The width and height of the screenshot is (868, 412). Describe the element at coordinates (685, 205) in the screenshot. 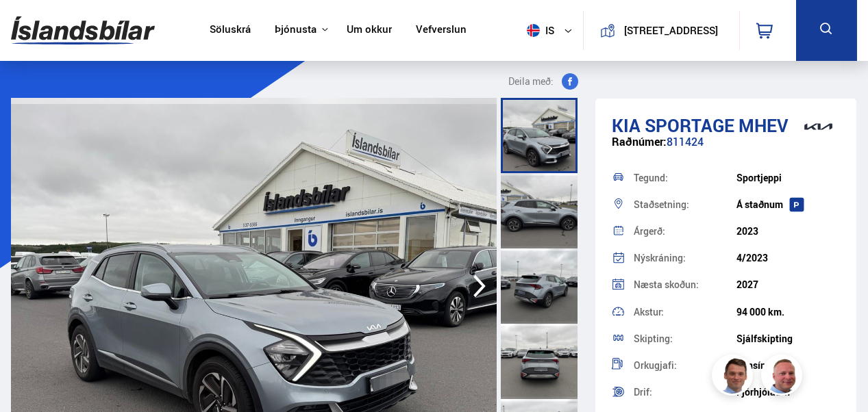

I see `div: Staðsetning:` at that location.